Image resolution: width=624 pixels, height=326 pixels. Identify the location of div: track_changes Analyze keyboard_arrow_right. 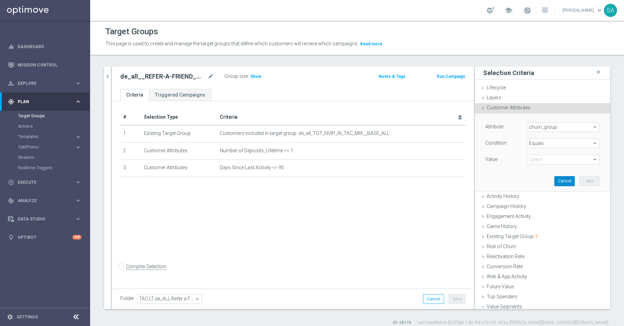
(45, 201).